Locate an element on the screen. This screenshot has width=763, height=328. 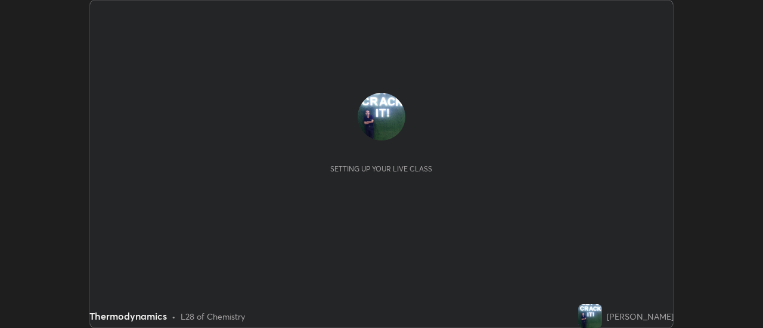
div: Setting up your live class is located at coordinates (381, 169).